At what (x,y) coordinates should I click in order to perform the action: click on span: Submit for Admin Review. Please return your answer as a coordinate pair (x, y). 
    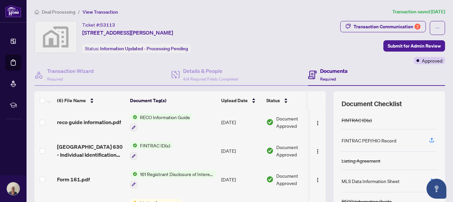
    Looking at the image, I should click on (415, 46).